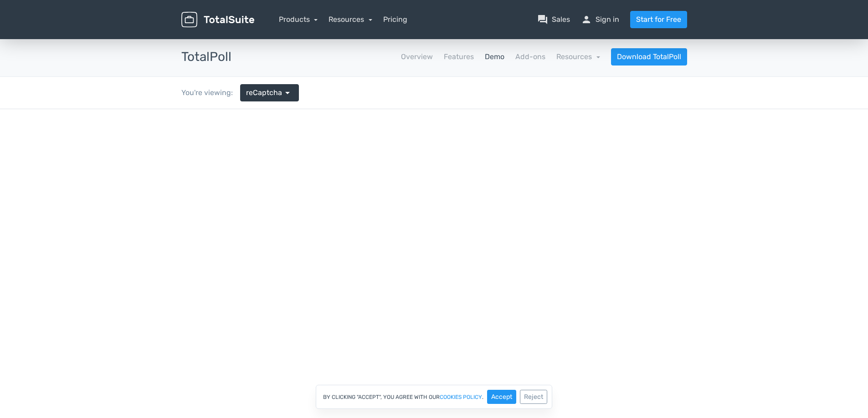 The image size is (868, 418). What do you see at coordinates (395, 19) in the screenshot?
I see `a: Pricing` at bounding box center [395, 19].